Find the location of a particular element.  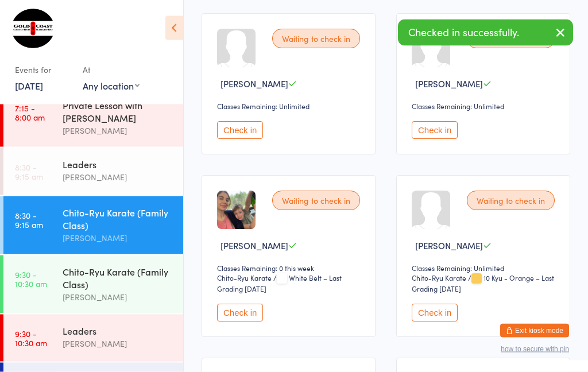

div: Events for is located at coordinates (43, 69).